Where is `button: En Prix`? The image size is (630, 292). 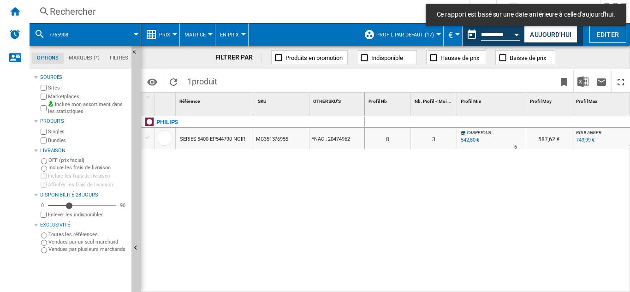
button: En Prix is located at coordinates (231, 35).